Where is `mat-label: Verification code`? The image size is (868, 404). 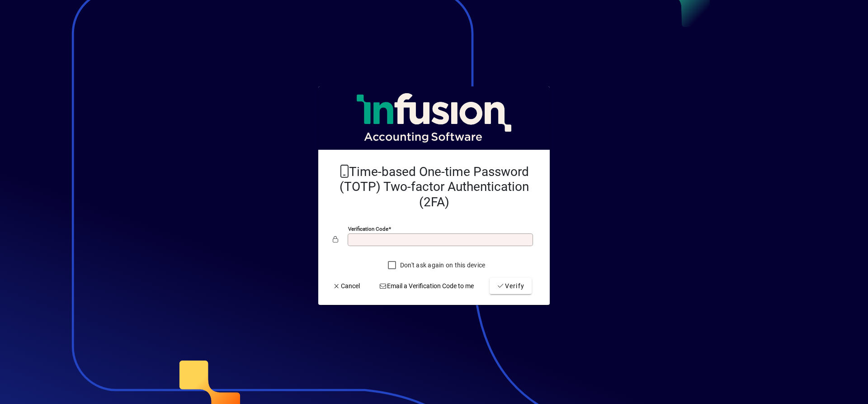 mat-label: Verification code is located at coordinates (368, 229).